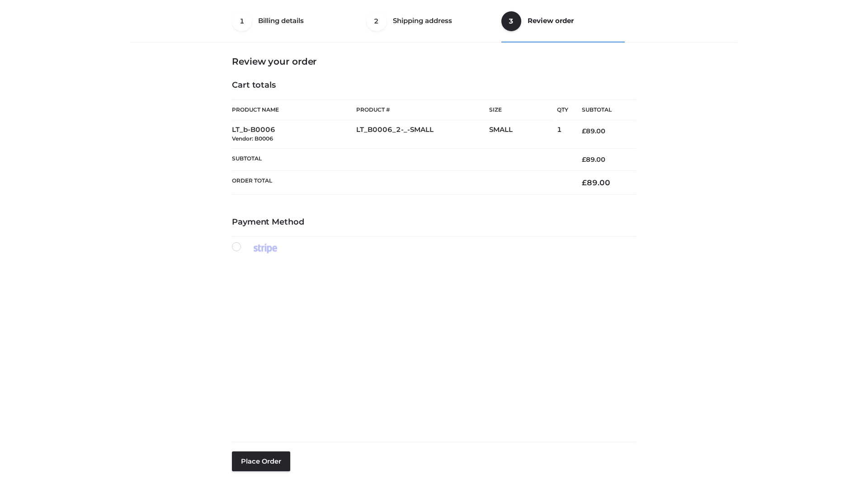 Image resolution: width=868 pixels, height=488 pixels. I want to click on small: Vendor: B0006, so click(252, 139).